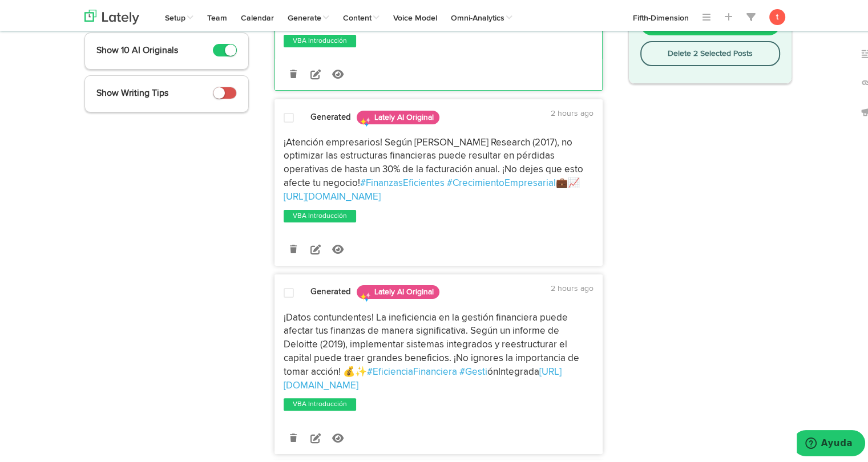 This screenshot has height=462, width=868. What do you see at coordinates (778, 15) in the screenshot?
I see `button: t` at bounding box center [778, 15].